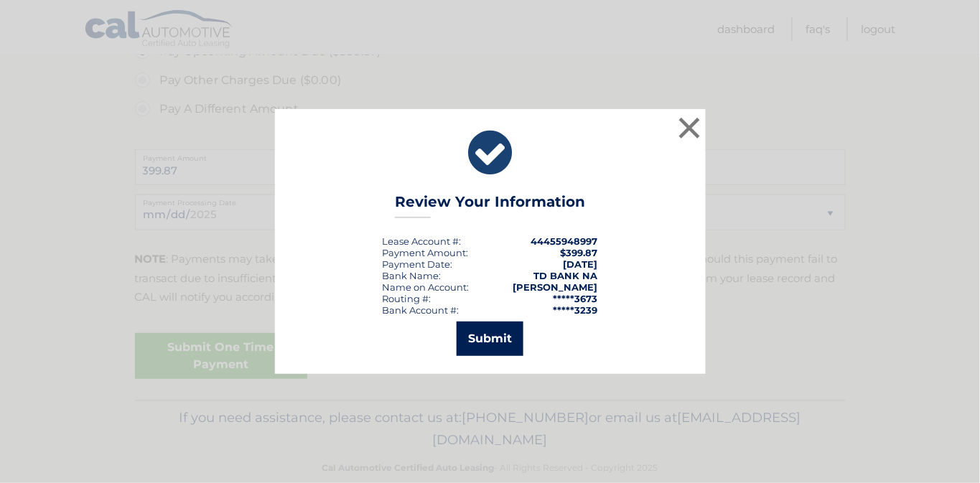 The width and height of the screenshot is (980, 483). What do you see at coordinates (566, 276) in the screenshot?
I see `strong: TD BANK NA` at bounding box center [566, 276].